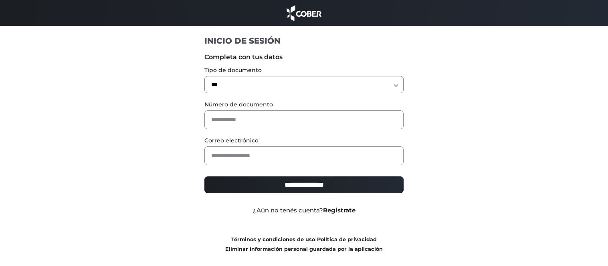 This screenshot has width=608, height=266. What do you see at coordinates (304, 211) in the screenshot?
I see `div: ¿Aún no tenés cuenta?` at bounding box center [304, 211].